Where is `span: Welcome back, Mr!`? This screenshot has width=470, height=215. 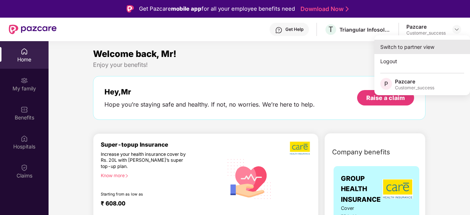 span: Welcome back, Mr! is located at coordinates (134, 54).